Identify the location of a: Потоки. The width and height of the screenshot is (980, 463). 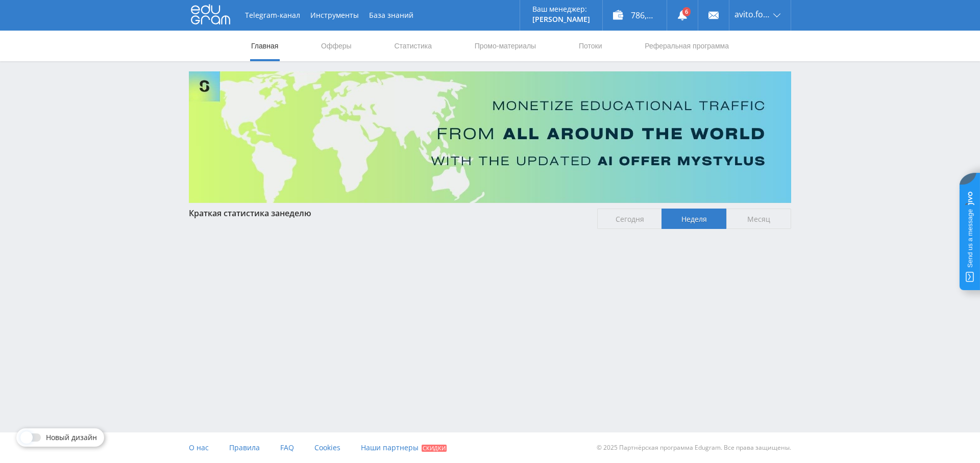
(591, 46).